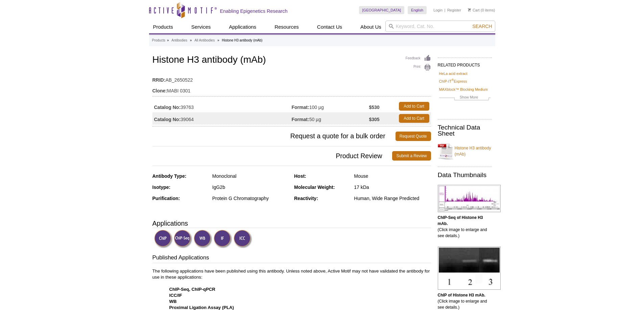  Describe the element at coordinates (465, 131) in the screenshot. I see `h2: Technical Data Sheet` at that location.